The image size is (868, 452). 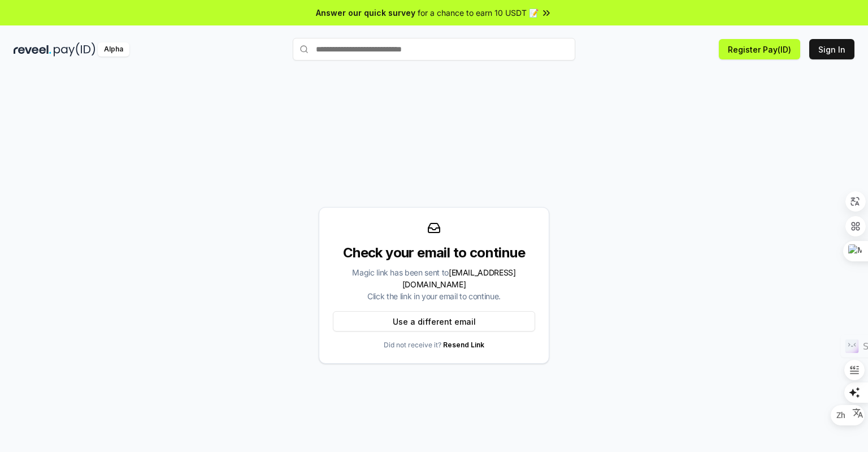 What do you see at coordinates (832, 50) in the screenshot?
I see `button: Sign In` at bounding box center [832, 50].